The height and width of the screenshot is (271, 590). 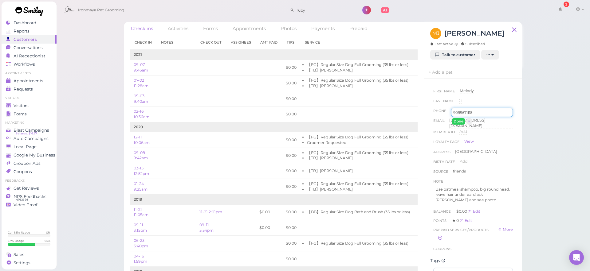 What do you see at coordinates (29, 89) in the screenshot?
I see `a: Requests` at bounding box center [29, 89].